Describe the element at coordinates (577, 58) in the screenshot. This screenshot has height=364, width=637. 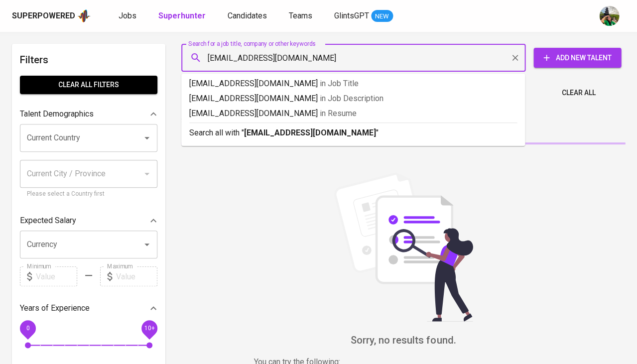
I see `span: Add New Talent` at that location.